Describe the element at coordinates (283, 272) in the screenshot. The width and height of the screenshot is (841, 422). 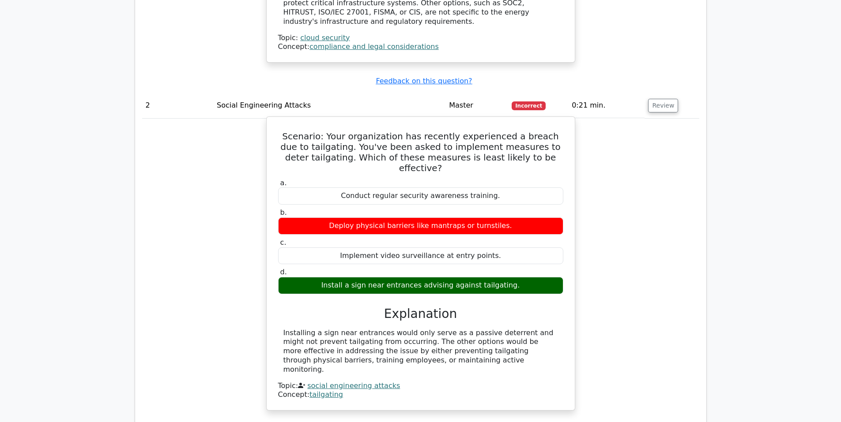
I see `span: d.` at that location.